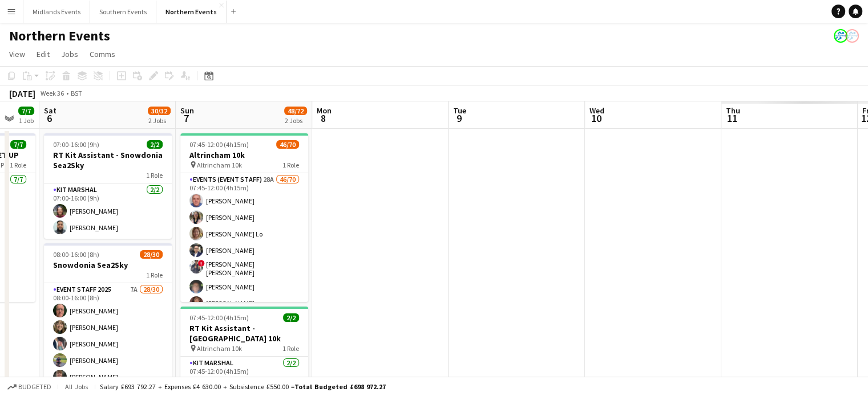  What do you see at coordinates (69, 54) in the screenshot?
I see `a: Jobs` at bounding box center [69, 54].